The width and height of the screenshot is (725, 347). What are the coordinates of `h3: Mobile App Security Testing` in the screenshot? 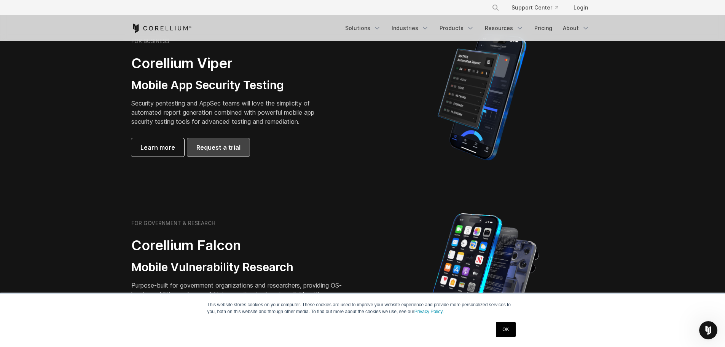 It's located at (229, 85).